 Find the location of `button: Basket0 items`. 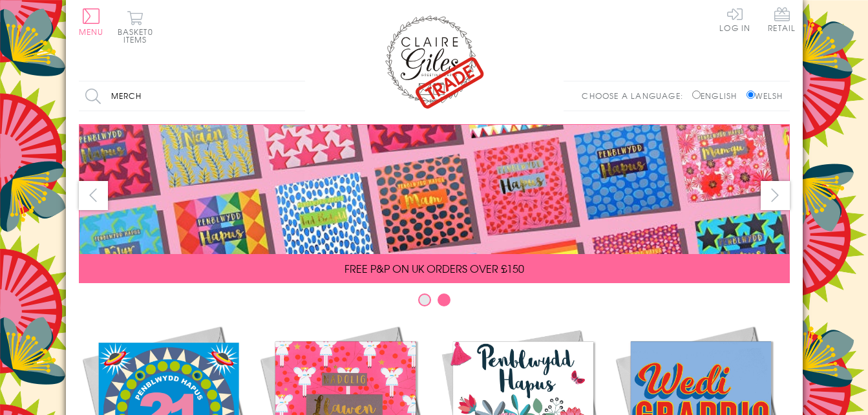

button: Basket0 items is located at coordinates (135, 27).